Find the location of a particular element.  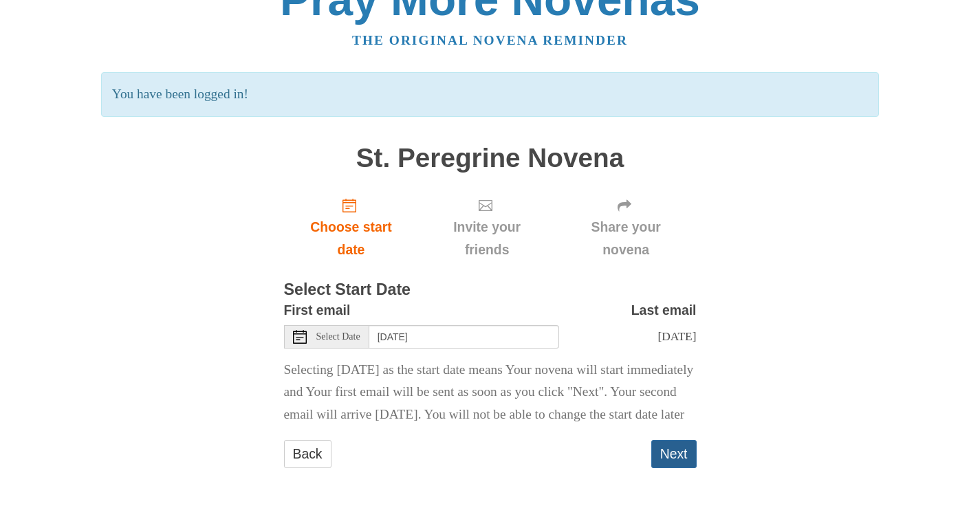

span: Share your novena is located at coordinates (626, 239).